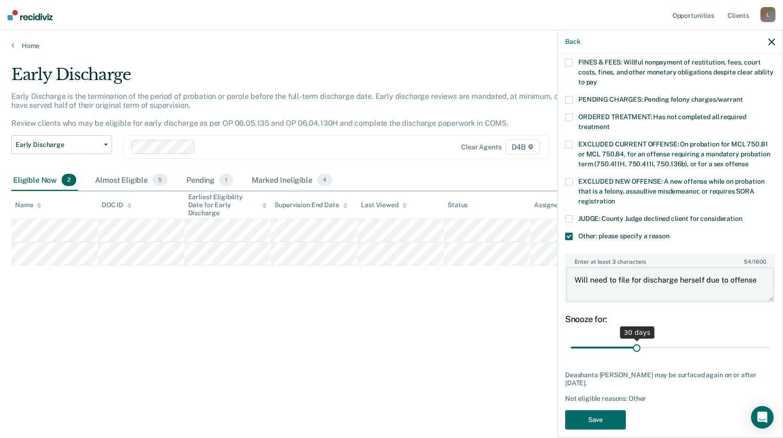  Describe the element at coordinates (748, 262) in the screenshot. I see `span: 54` at that location.